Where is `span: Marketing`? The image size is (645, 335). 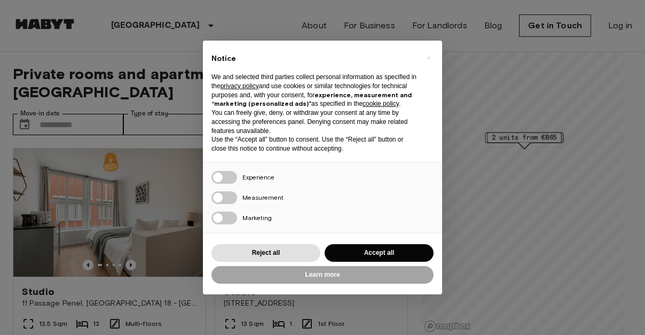
span: Marketing is located at coordinates (257, 217).